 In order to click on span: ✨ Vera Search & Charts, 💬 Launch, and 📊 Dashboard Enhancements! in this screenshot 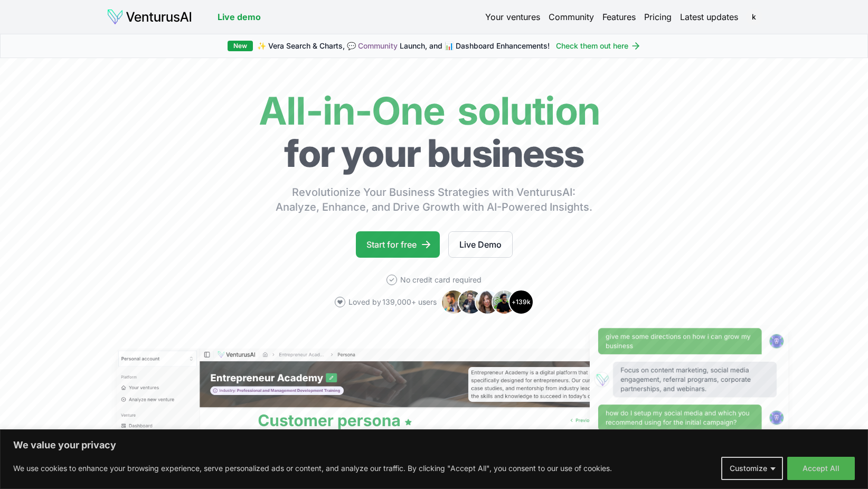, I will do `click(404, 46)`.